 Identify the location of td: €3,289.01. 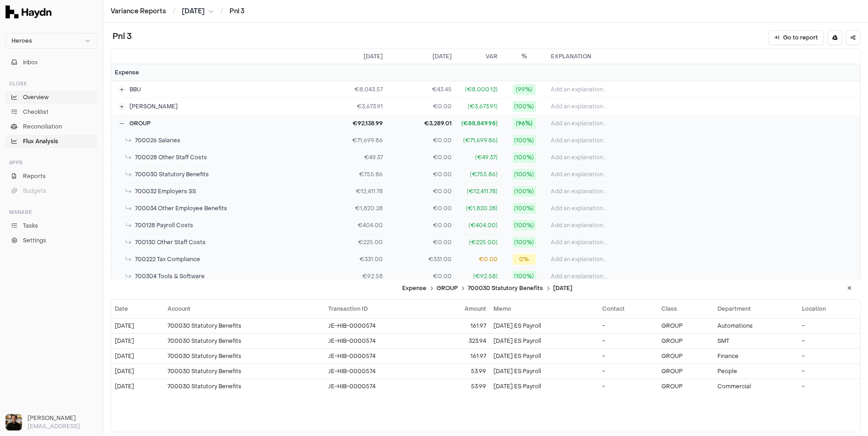
(421, 124).